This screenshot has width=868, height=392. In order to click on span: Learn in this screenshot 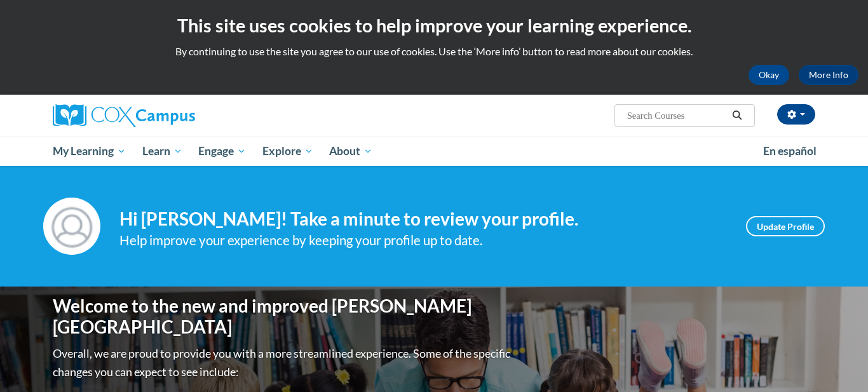, I will do `click(162, 151)`.